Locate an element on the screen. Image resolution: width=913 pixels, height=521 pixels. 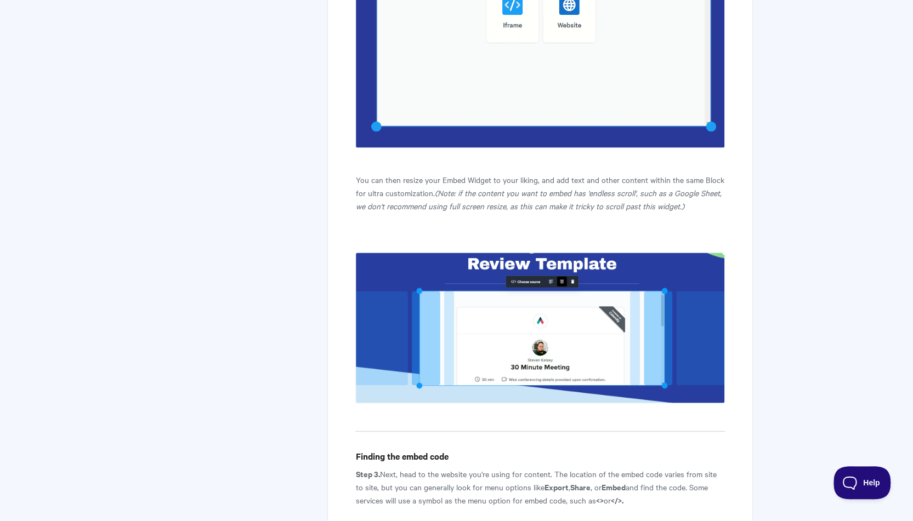
p: You can then resize your Embed Widget to your liking, and add text and other content within the s... is located at coordinates (539, 193).